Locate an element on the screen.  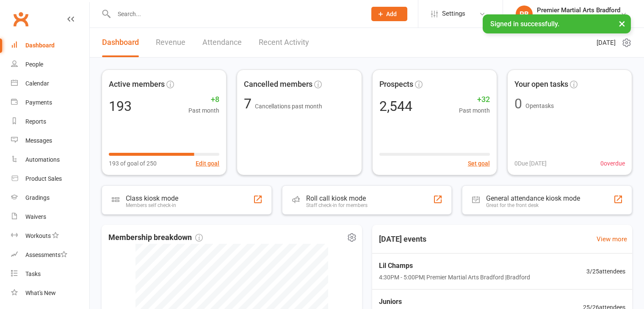
span: Settings is located at coordinates (454, 14).